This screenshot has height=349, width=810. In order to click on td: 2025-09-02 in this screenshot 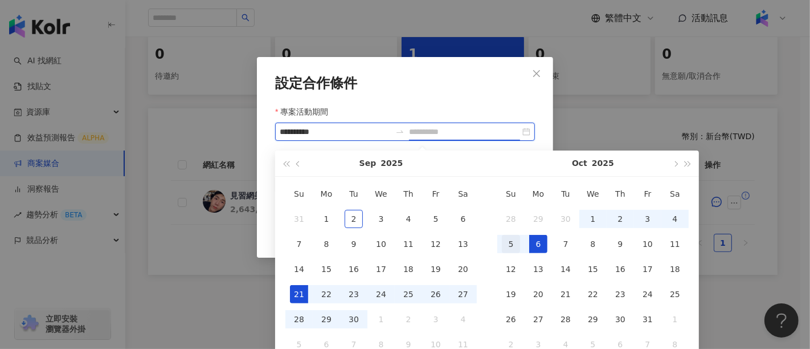, I will do `click(354, 219)`.